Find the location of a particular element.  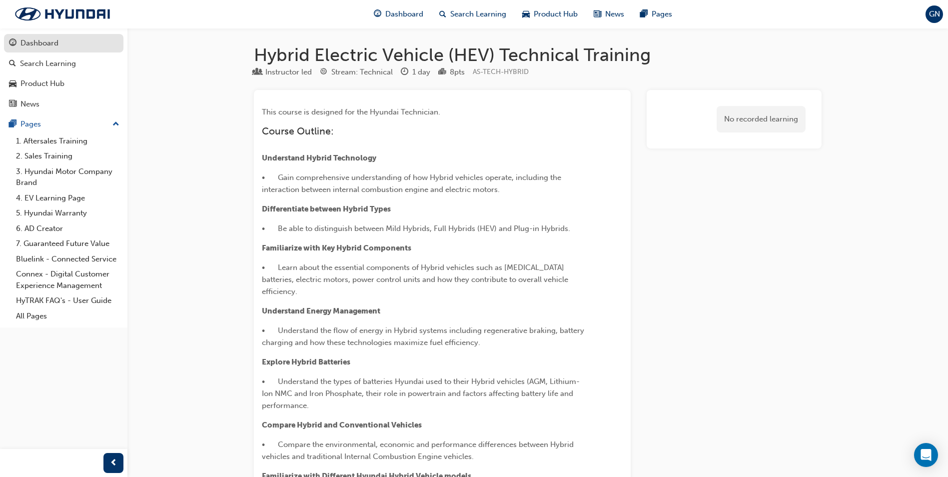

span: This course is designed for the Hyundai Technician. is located at coordinates (351, 112).